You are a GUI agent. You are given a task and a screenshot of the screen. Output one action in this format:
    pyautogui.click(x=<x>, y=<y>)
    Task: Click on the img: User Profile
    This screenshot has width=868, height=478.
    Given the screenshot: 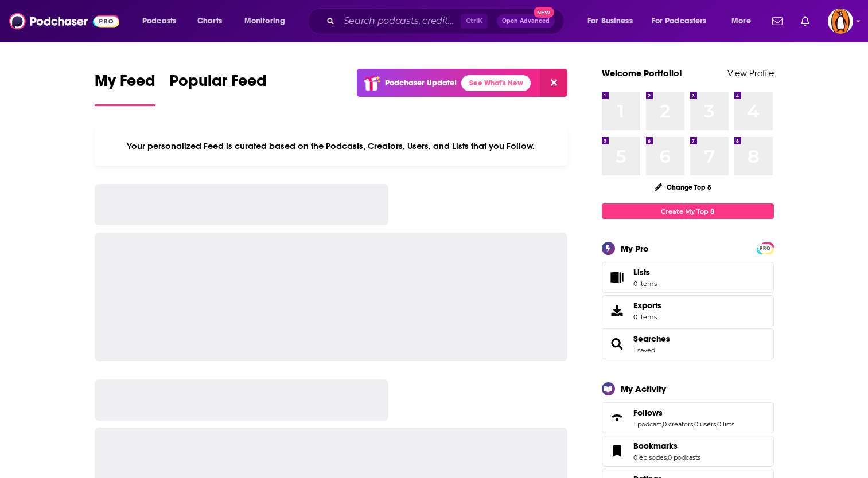 What is the action you would take?
    pyautogui.click(x=841, y=22)
    